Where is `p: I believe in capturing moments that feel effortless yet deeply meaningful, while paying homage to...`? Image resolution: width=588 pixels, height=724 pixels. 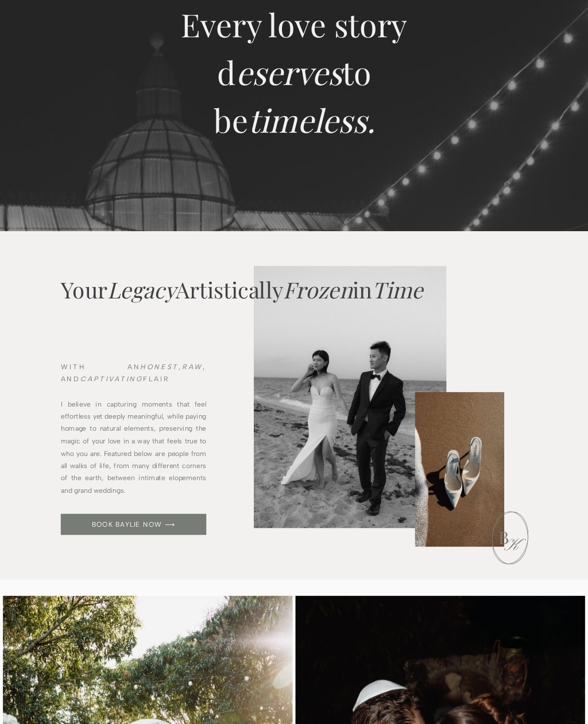 p: I believe in capturing moments that feel effortless yet deeply meaningful, while paying homage to... is located at coordinates (133, 448).